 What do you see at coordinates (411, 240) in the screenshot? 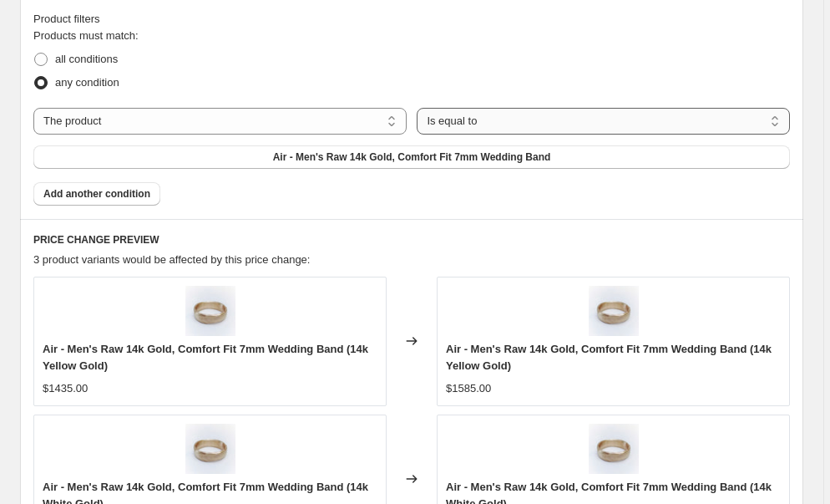
I see `h6: PRICE CHANGE PREVIEW` at bounding box center [411, 240].